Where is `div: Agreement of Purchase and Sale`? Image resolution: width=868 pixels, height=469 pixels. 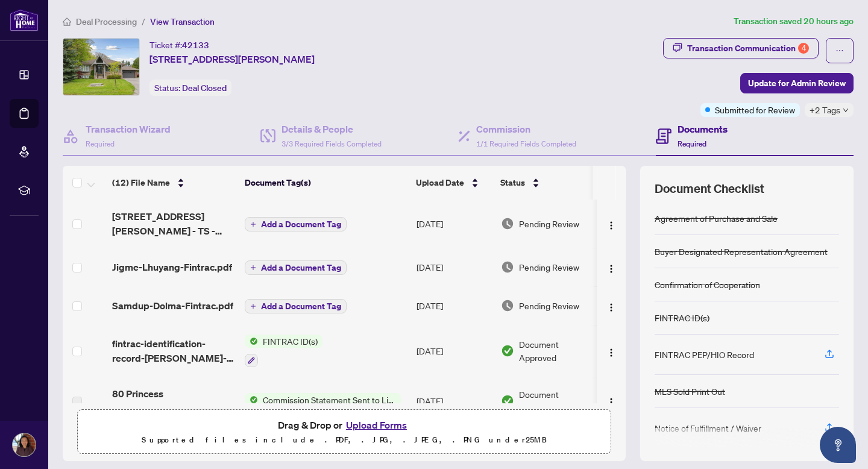 div: Agreement of Purchase and Sale is located at coordinates (717, 218).